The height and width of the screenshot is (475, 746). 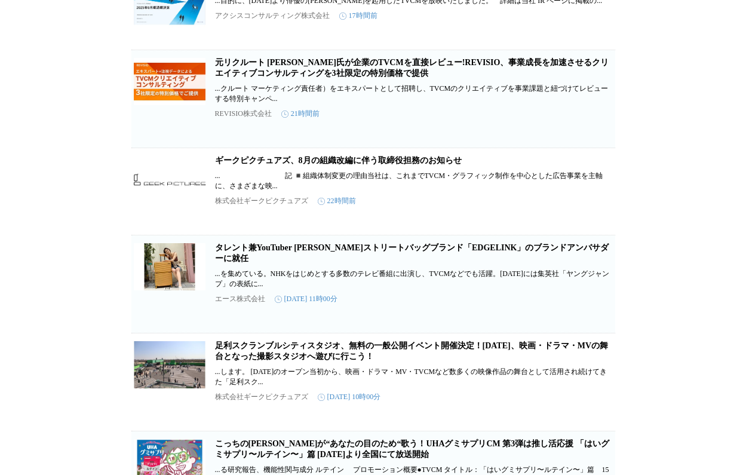 I want to click on time: 22時間前, so click(x=337, y=201).